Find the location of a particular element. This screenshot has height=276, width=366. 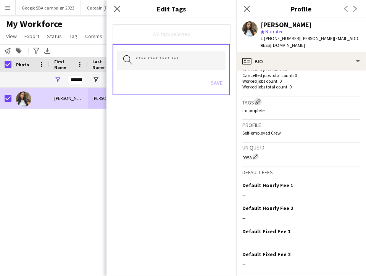

h3: Tags is located at coordinates (301, 102).